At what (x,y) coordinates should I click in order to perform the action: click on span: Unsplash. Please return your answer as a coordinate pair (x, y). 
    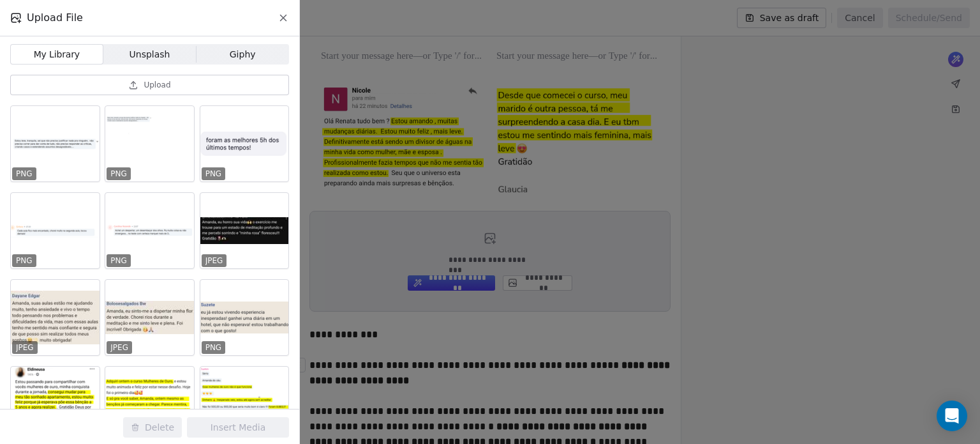
    Looking at the image, I should click on (150, 54).